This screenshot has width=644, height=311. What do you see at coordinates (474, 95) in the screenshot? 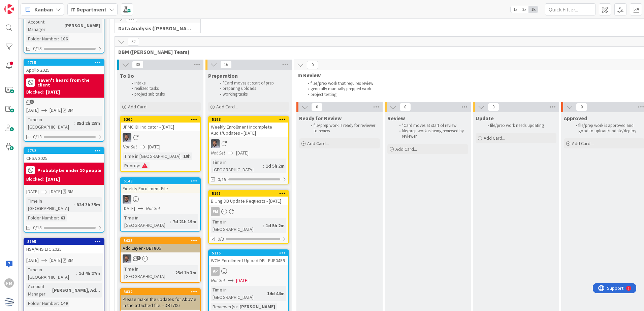
I see `li: project testing` at bounding box center [474, 95].